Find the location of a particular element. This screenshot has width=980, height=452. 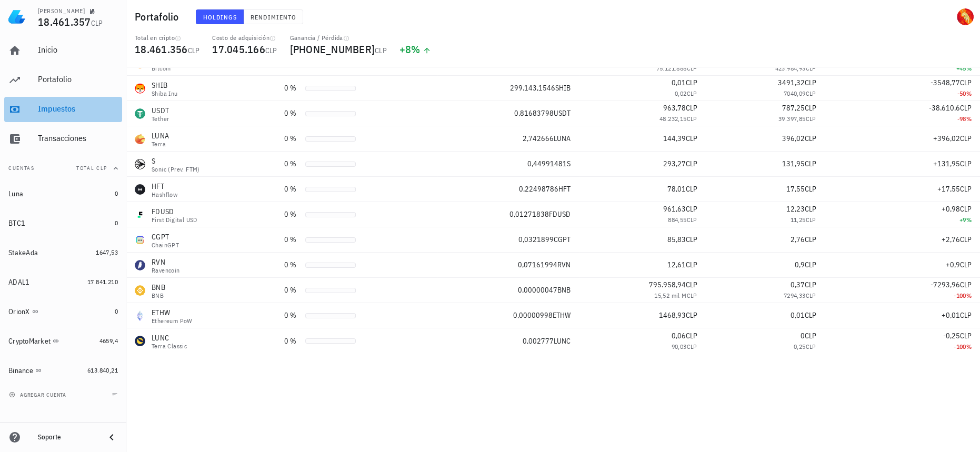

span: +17,55 is located at coordinates (948, 189).